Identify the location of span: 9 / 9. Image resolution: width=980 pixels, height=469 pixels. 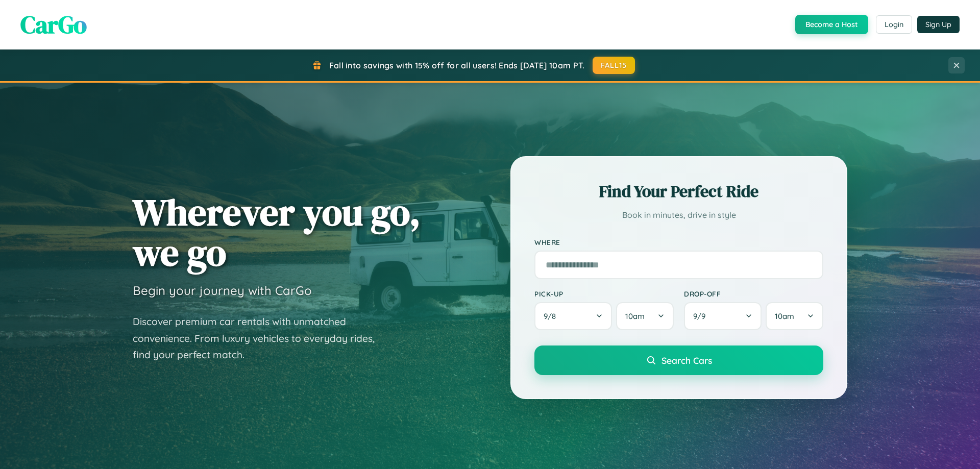
(701, 316).